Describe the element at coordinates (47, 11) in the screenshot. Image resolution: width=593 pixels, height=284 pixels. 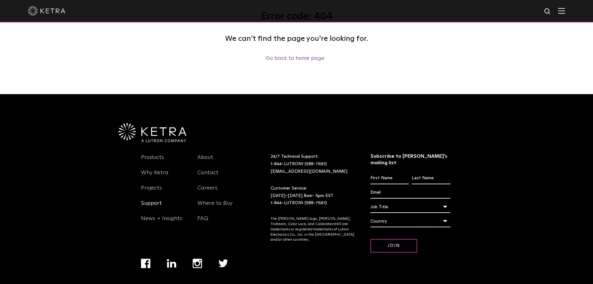
I see `img: ketra-logo-2019-white` at that location.